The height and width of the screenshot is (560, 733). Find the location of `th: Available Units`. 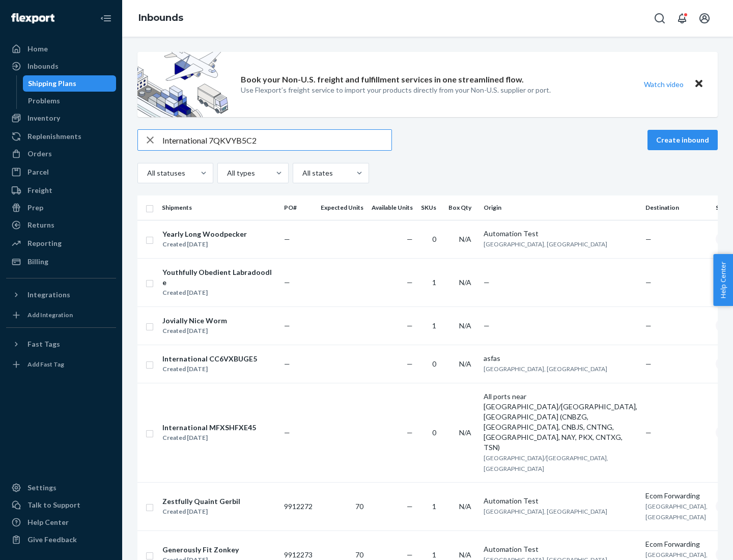

th: Available Units is located at coordinates (392, 208).